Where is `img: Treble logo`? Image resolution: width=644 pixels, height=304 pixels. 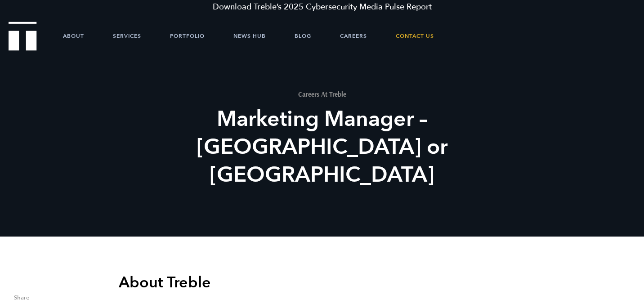
img: Treble logo is located at coordinates (23, 36).